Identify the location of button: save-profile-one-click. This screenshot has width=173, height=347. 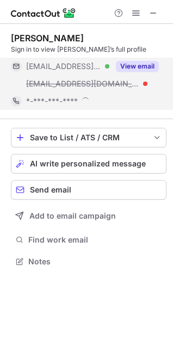
(89, 138).